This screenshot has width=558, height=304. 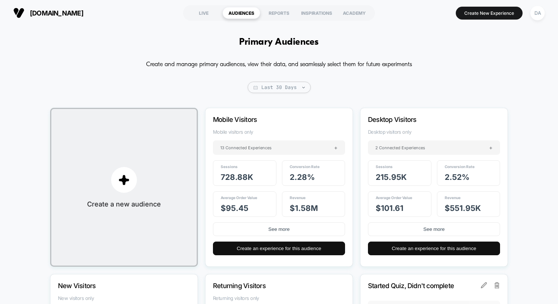 What do you see at coordinates (316, 13) in the screenshot?
I see `div: INSPIRATIONS` at bounding box center [316, 13].